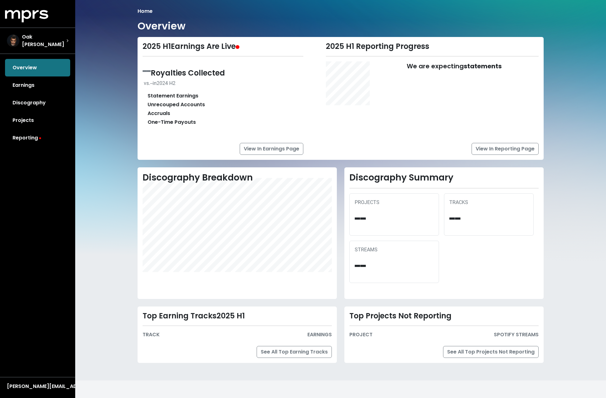 This screenshot has width=606, height=398. I want to click on div: Unrecouped Accounts, so click(176, 105).